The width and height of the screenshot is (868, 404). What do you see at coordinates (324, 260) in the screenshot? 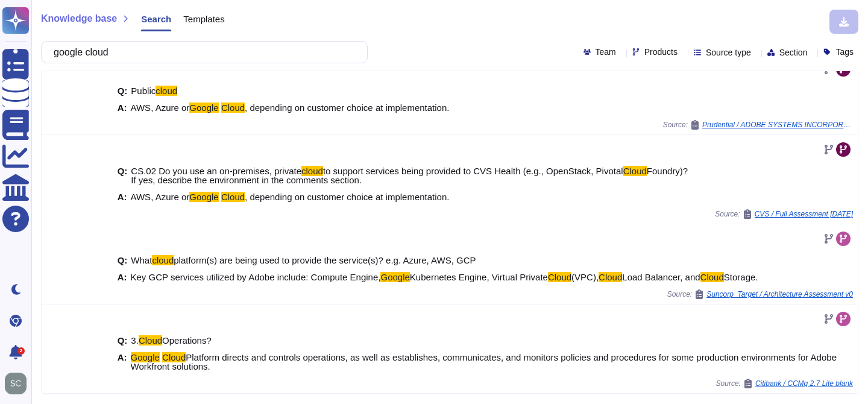
I see `span: platform(s) are being used to provide the service(s)? e.g. Azure, AWS, GCP` at bounding box center [324, 260].